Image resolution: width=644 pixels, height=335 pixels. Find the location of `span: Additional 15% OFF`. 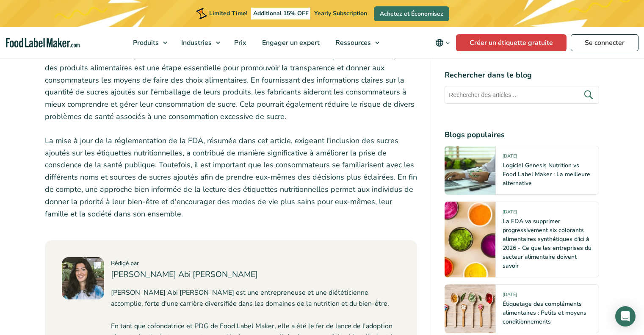

span: Additional 15% OFF is located at coordinates (281, 14).